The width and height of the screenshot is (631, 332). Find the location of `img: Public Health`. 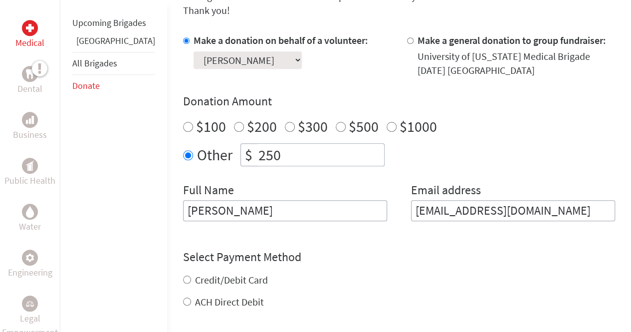

img: Public Health is located at coordinates (30, 166).